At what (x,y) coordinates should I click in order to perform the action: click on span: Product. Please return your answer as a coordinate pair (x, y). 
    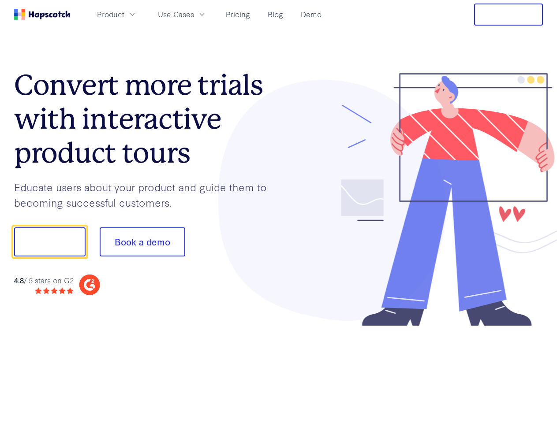
    Looking at the image, I should click on (111, 14).